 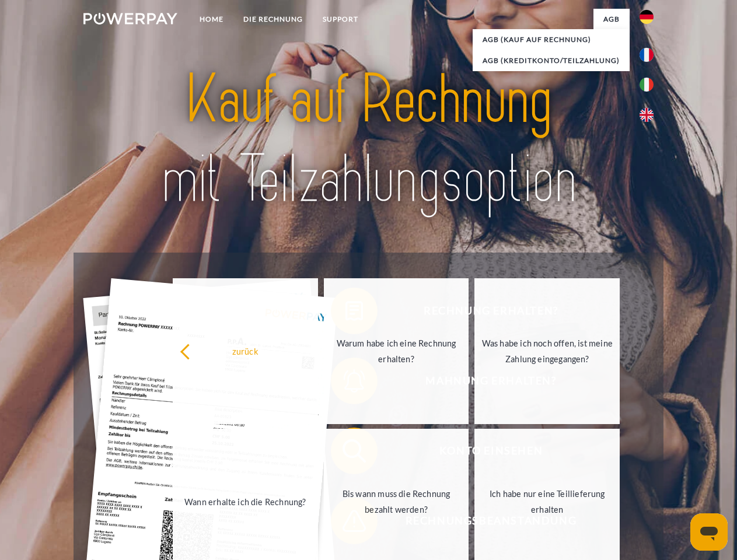 What do you see at coordinates (368, 139) in the screenshot?
I see `img: title-powerpay_de.svg` at bounding box center [368, 139].